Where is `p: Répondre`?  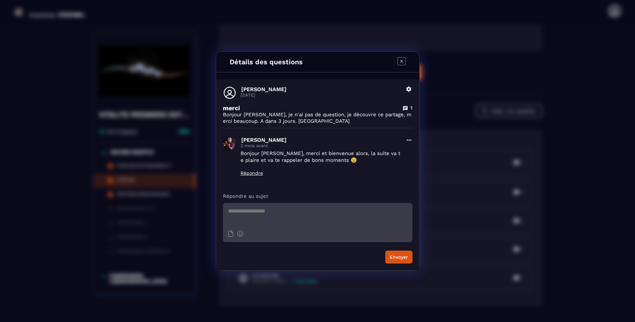
p: Répondre is located at coordinates (321, 173).